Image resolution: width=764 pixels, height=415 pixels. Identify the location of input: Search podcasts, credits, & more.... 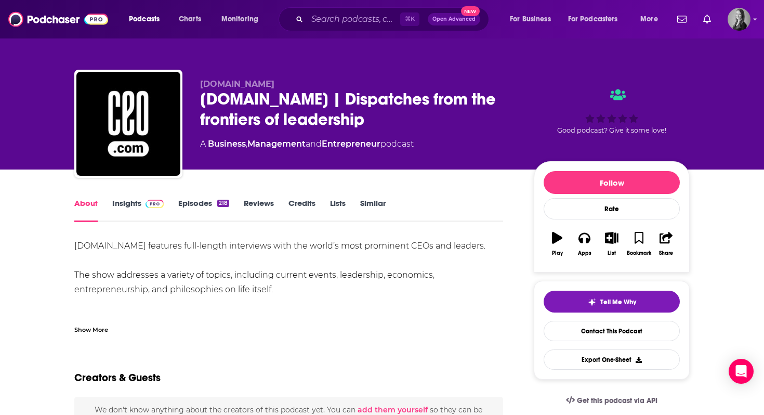
(353, 19).